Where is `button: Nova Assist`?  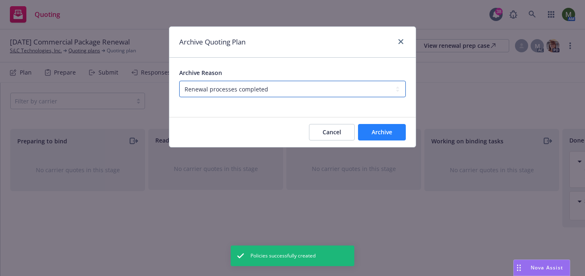
button: Nova Assist is located at coordinates (542, 268).